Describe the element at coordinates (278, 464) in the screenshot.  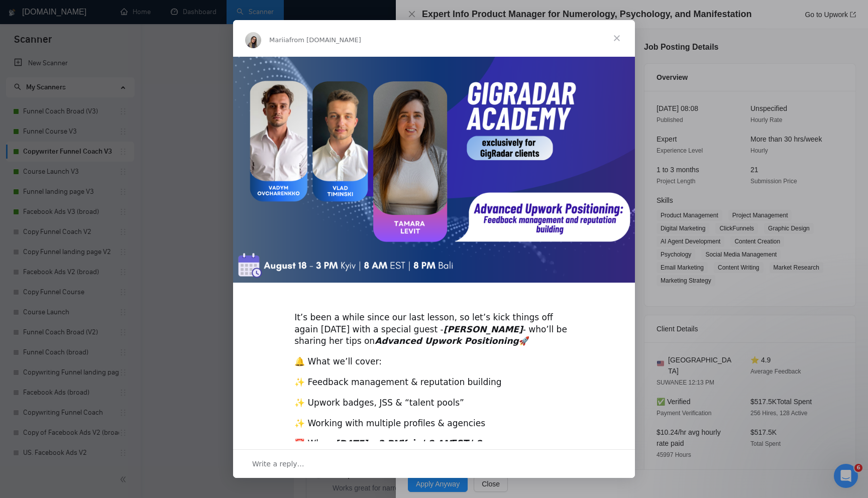
I see `span: Write a reply…` at that location.